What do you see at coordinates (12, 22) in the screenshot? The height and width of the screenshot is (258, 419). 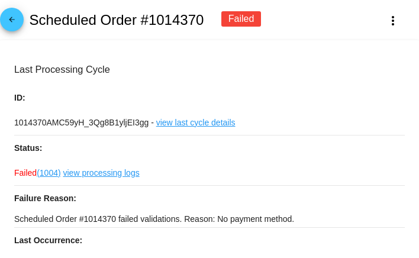 I see `mat-icon: arrow_back` at bounding box center [12, 22].